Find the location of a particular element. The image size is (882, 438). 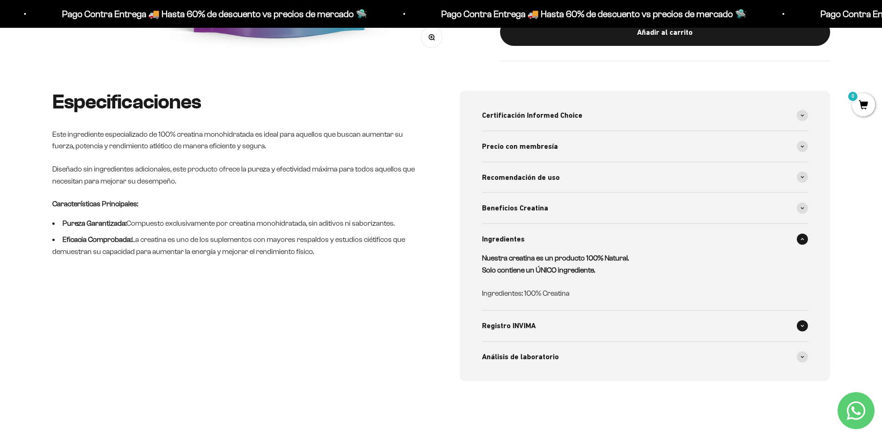

strong: Pureza Garantizada: is located at coordinates (94, 223).